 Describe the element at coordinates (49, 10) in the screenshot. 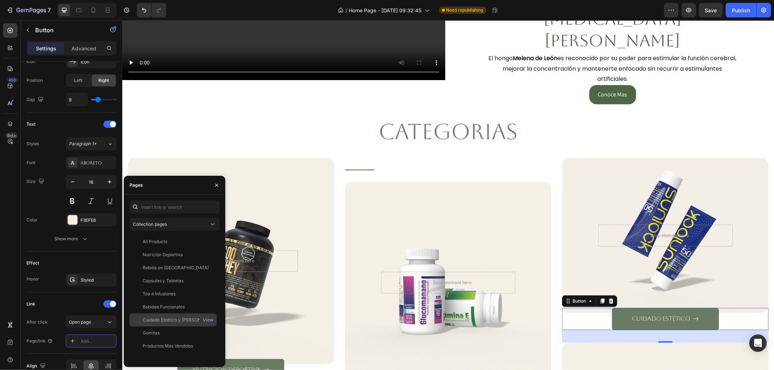

I see `p: 7` at that location.